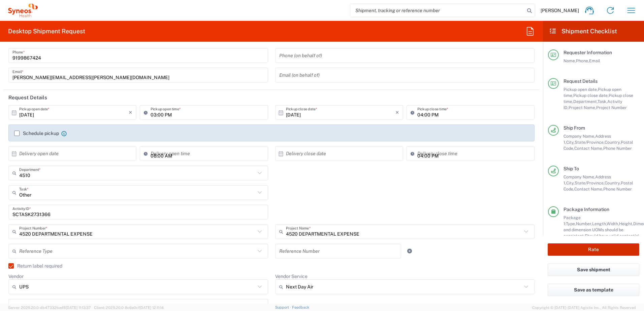 This screenshot has width=644, height=311. Describe the element at coordinates (571, 169) in the screenshot. I see `span: Ship To` at that location.